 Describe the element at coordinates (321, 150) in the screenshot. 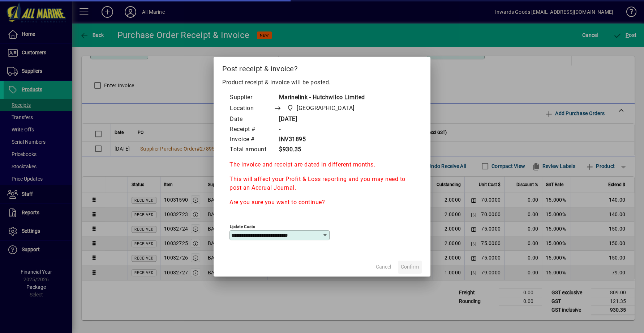

I see `td: $930.35` at that location.